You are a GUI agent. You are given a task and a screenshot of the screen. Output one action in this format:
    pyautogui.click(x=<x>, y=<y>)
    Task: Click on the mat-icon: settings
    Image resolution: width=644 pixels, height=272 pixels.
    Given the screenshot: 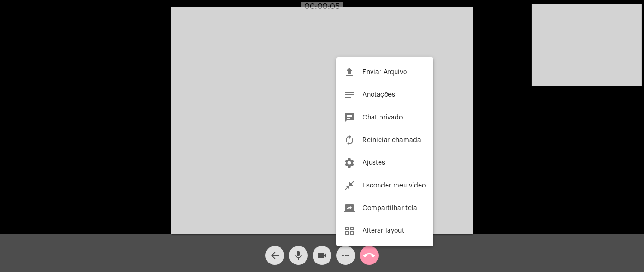 What is the action you would take?
    pyautogui.click(x=349, y=163)
    